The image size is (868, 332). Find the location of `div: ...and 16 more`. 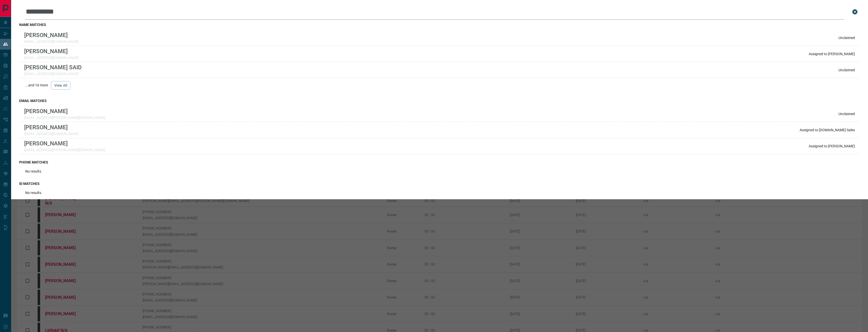

div: ...and 16 more is located at coordinates (440, 85).